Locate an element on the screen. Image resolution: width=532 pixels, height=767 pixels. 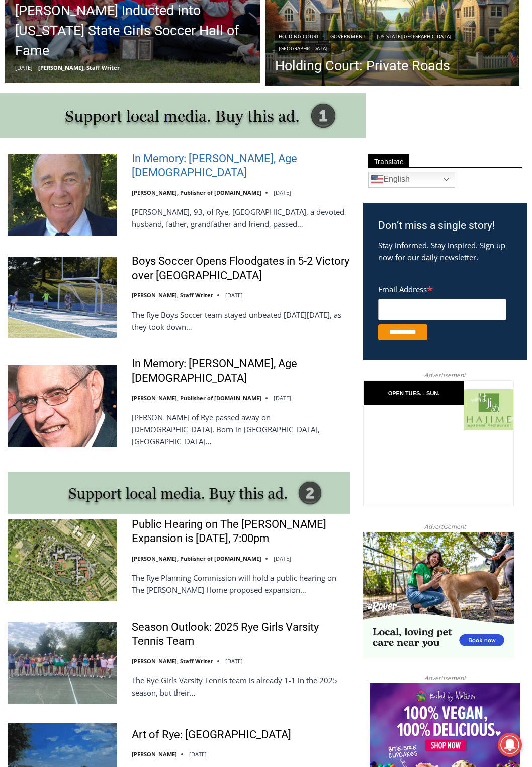
img: support local media, buy this ad is located at coordinates (179, 493).